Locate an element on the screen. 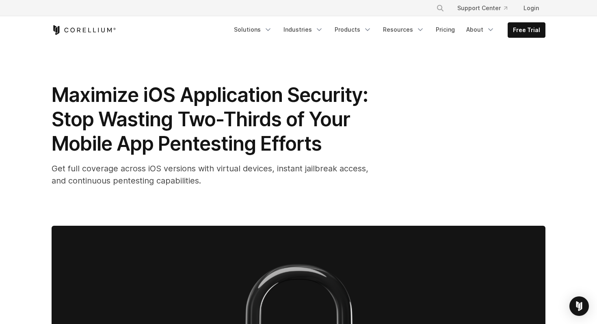  a: Products is located at coordinates (353, 30).